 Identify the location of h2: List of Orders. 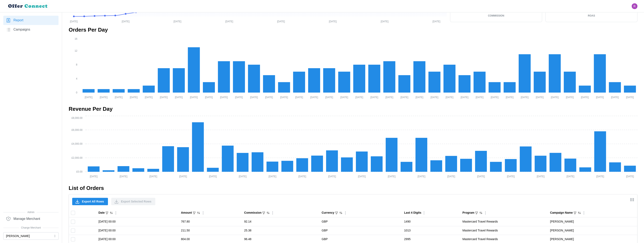
(353, 188).